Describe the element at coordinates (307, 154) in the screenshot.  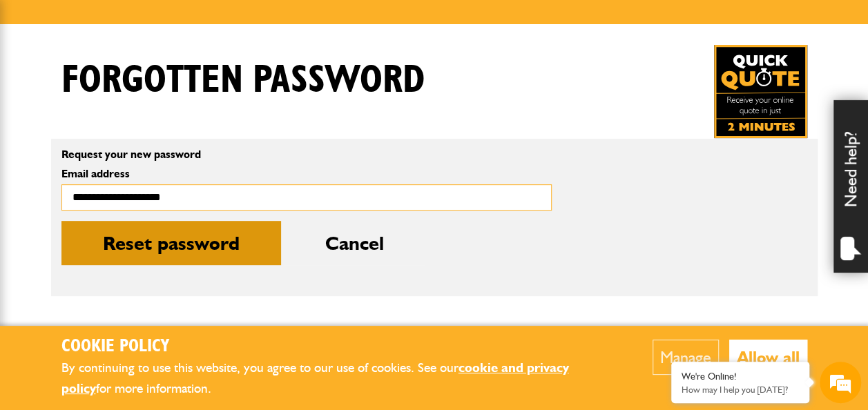
I see `p: Request your new password` at that location.